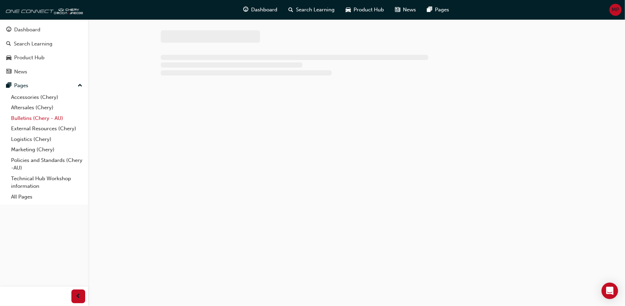  Describe the element at coordinates (315, 10) in the screenshot. I see `span: Search Learning` at that location.